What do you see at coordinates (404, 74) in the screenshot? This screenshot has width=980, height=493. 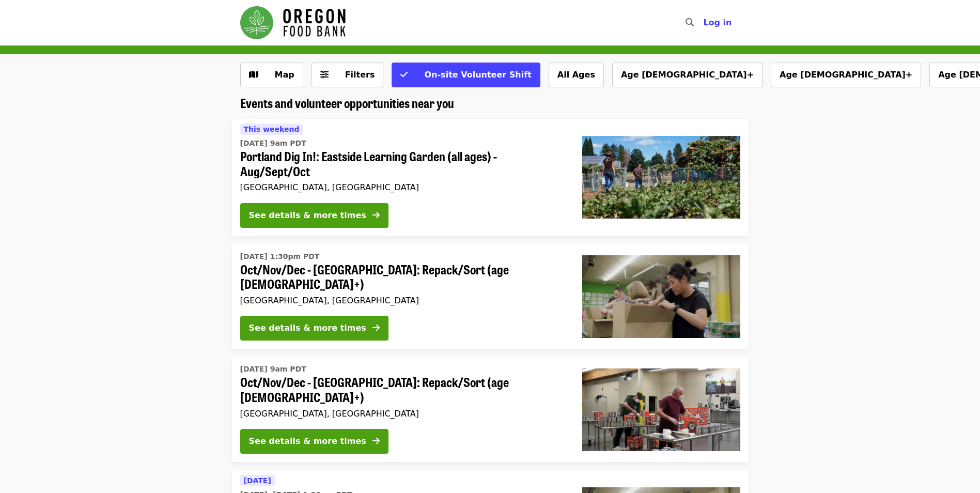 I see `i: check icon` at bounding box center [404, 74].